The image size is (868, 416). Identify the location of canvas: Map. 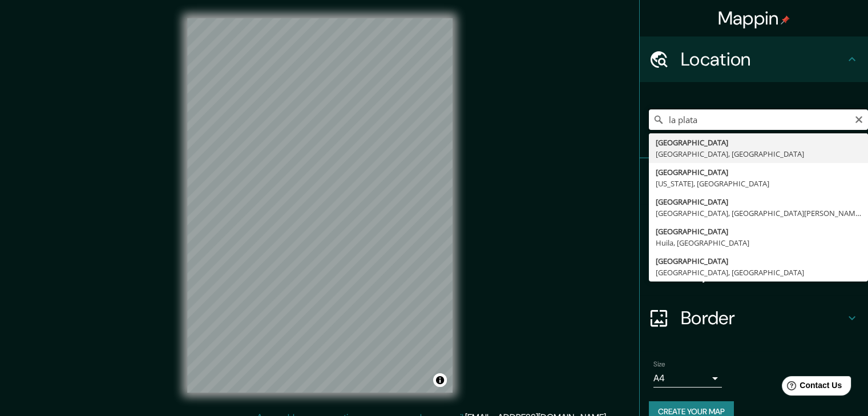
(320, 205).